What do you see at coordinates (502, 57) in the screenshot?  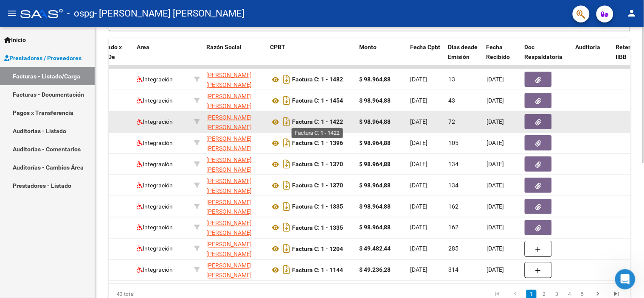 I see `datatable-header-cell: Fecha Recibido` at bounding box center [502, 57].